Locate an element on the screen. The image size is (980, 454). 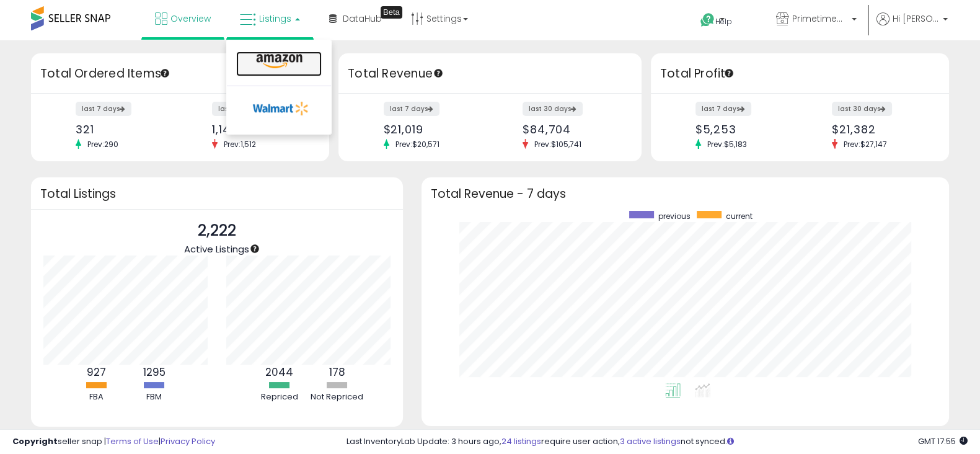
strong: Copyright is located at coordinates (35, 442).